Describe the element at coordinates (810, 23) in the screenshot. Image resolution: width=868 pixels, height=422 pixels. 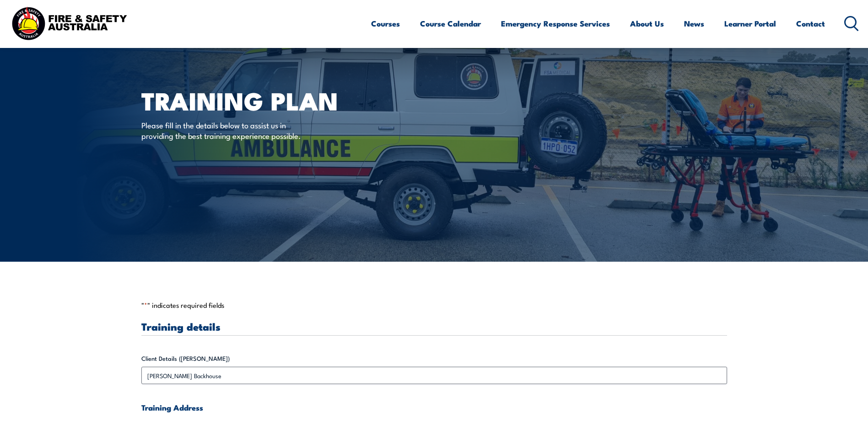
I see `a: Contact` at that location.